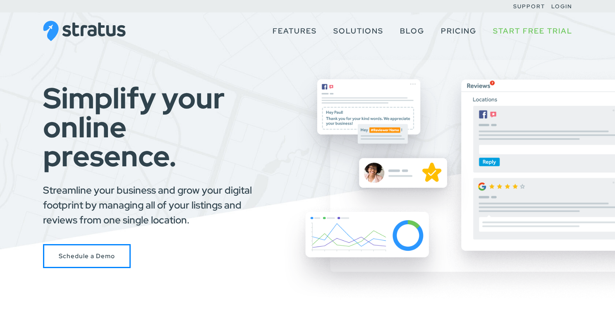  What do you see at coordinates (358, 31) in the screenshot?
I see `a: Solutions` at bounding box center [358, 31].